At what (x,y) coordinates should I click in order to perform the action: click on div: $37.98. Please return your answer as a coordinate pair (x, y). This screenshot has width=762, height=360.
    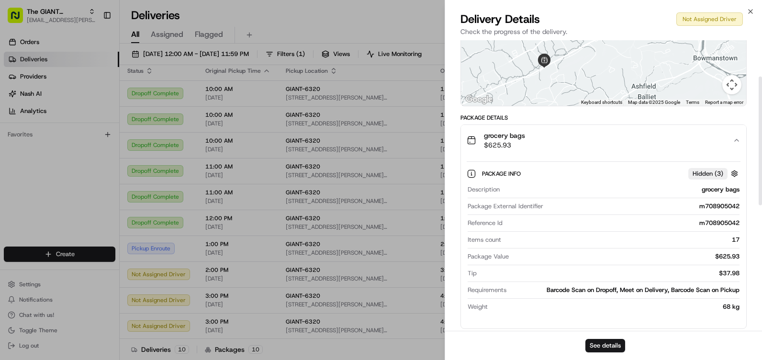
    Looking at the image, I should click on (610, 273).